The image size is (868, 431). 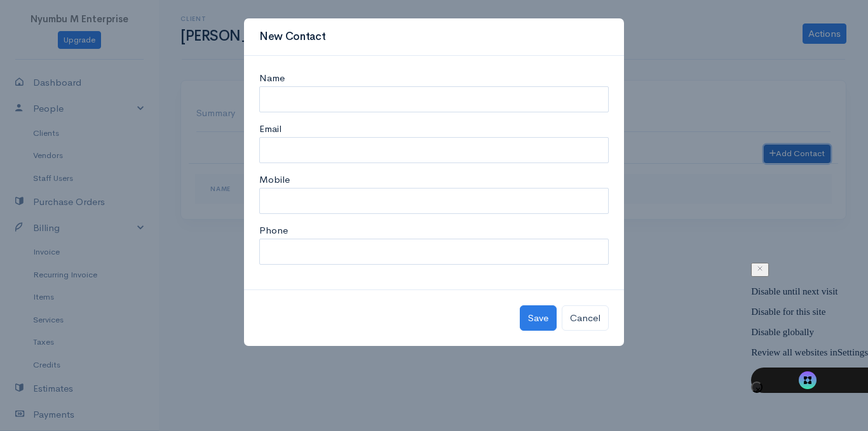 I want to click on button: Cancel, so click(x=585, y=318).